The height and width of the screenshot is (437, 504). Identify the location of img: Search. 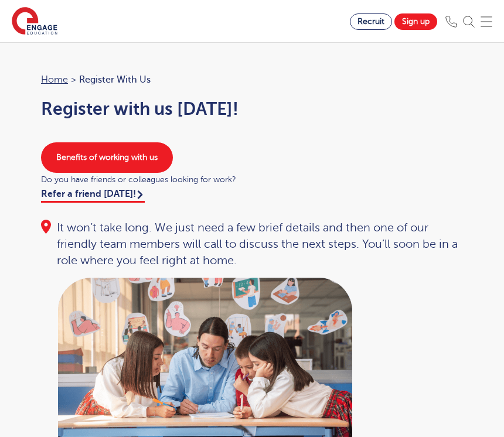
(469, 22).